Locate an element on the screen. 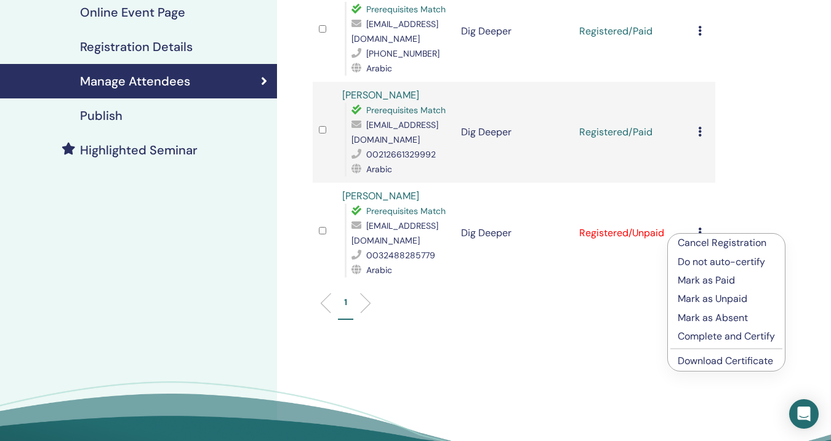  p: Mark as Unpaid is located at coordinates (727, 299).